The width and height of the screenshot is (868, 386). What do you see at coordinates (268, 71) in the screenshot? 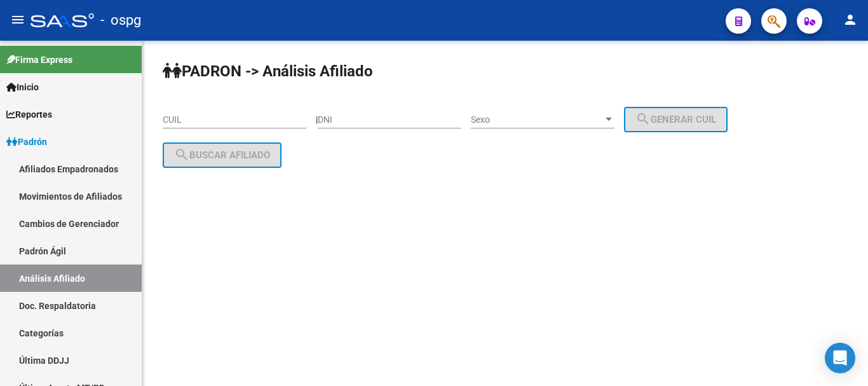
I see `strong: PADRON -> Análisis Afiliado` at bounding box center [268, 71].